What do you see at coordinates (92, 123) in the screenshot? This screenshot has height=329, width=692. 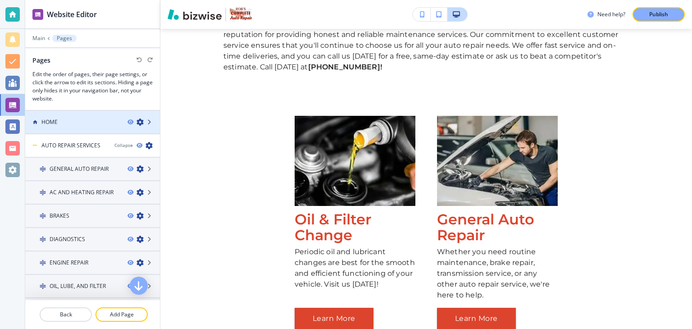 I see `div: HOME` at bounding box center [92, 123].